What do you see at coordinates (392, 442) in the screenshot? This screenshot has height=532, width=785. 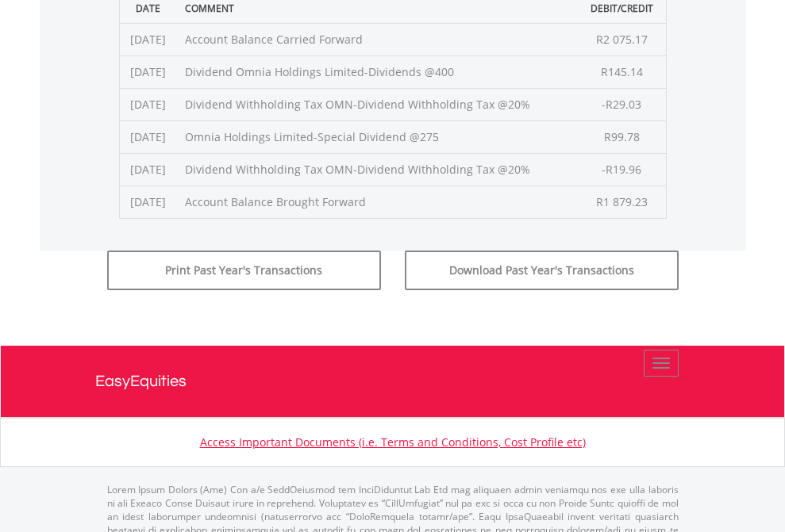 I see `a: Access Important Documents (i.e. Terms and Conditions, Cost Profile etc)` at bounding box center [392, 442].